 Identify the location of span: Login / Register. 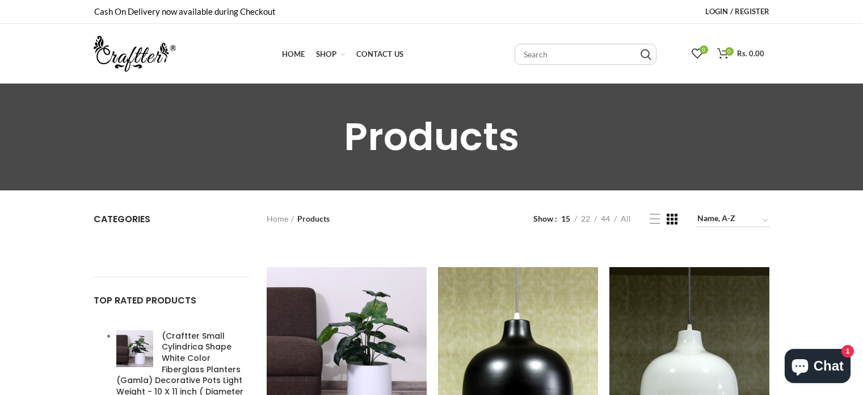
(737, 11).